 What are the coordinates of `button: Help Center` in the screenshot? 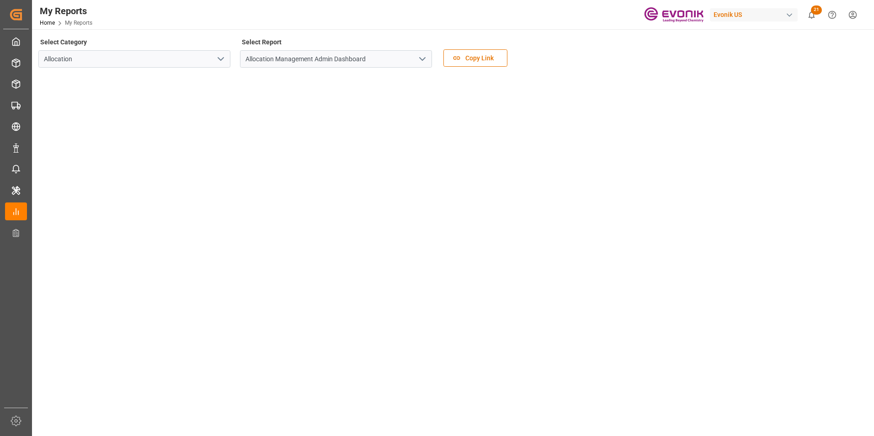 It's located at (832, 15).